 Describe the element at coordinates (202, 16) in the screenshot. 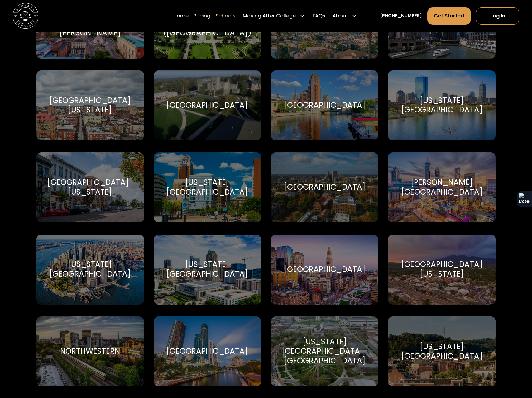

I see `a: Pricing` at that location.